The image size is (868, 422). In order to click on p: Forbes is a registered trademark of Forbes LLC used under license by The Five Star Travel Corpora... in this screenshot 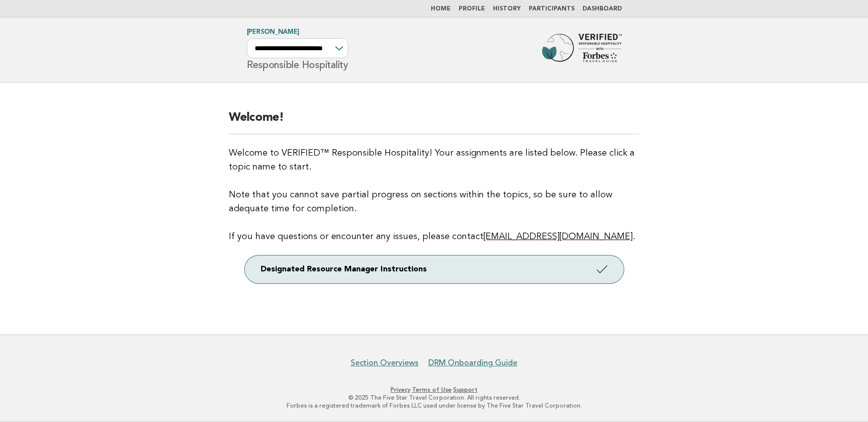, I will do `click(434, 406)`.